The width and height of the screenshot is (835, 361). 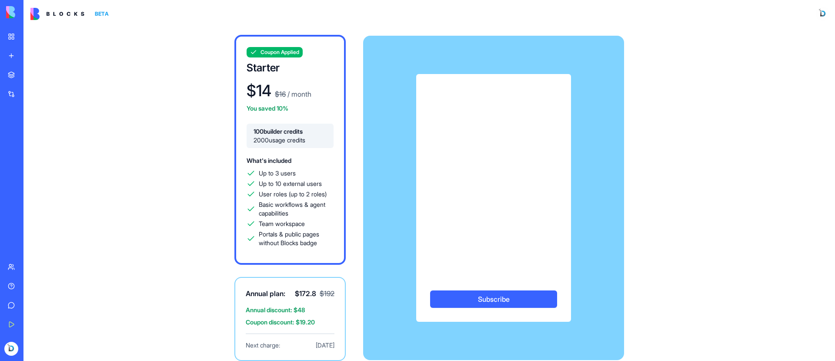 What do you see at coordinates (277, 173) in the screenshot?
I see `span: Up to 3 users` at bounding box center [277, 173].